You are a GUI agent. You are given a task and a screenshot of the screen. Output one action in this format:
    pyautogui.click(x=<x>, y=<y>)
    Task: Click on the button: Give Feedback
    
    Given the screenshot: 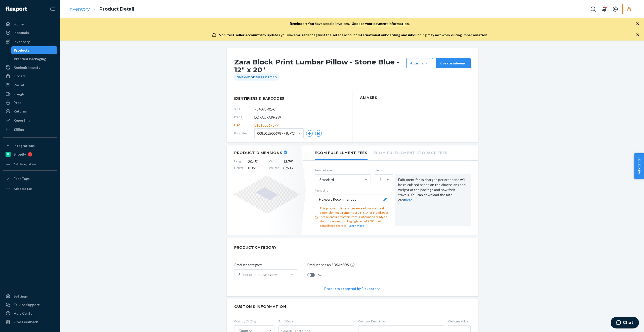 What is the action you would take?
    pyautogui.click(x=30, y=322)
    